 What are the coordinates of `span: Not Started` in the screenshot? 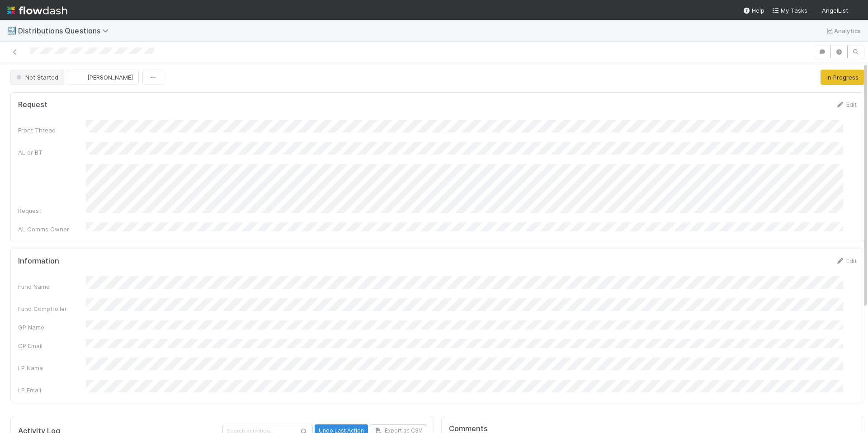 It's located at (36, 77).